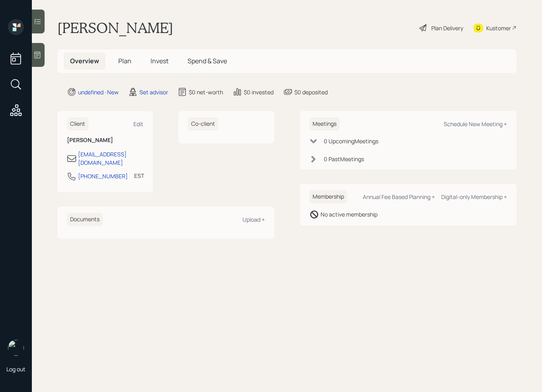  What do you see at coordinates (138, 124) in the screenshot?
I see `div: Edit` at bounding box center [138, 124].